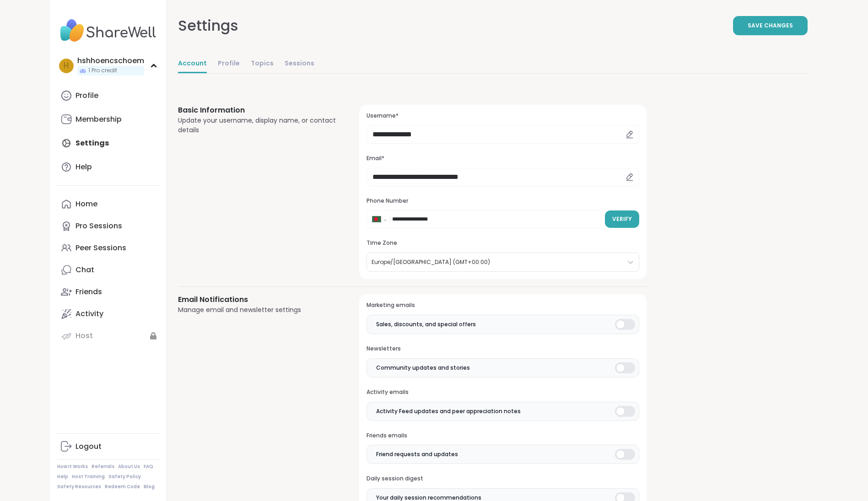  I want to click on div: Membership, so click(98, 119).